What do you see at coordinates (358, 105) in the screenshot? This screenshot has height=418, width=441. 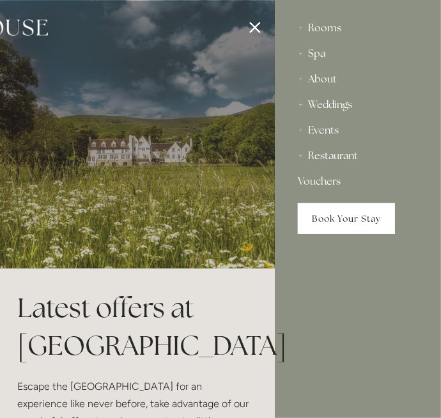 I see `div: Weddings` at bounding box center [358, 105].